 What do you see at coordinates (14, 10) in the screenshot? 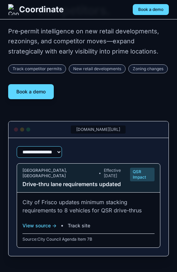
I see `img: Coordinate` at bounding box center [14, 10].